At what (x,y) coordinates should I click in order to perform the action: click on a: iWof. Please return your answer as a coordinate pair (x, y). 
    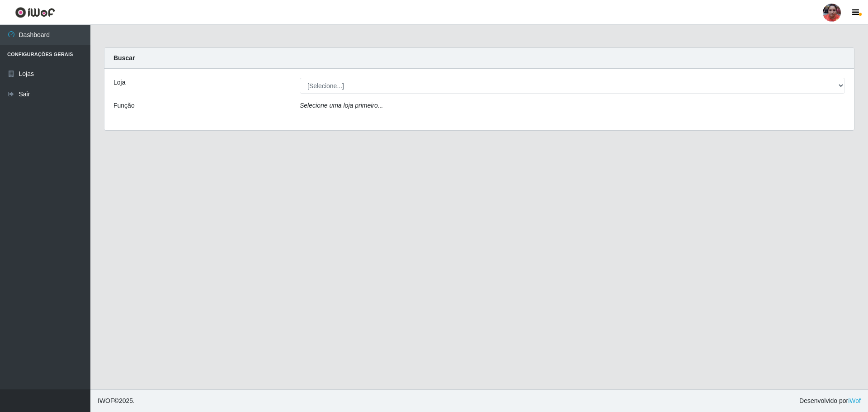
    Looking at the image, I should click on (855, 401).